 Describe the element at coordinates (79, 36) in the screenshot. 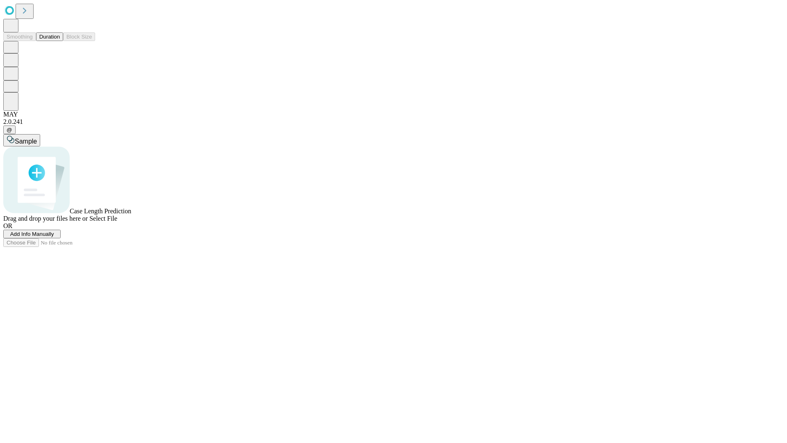

I see `button: Block Size` at that location.